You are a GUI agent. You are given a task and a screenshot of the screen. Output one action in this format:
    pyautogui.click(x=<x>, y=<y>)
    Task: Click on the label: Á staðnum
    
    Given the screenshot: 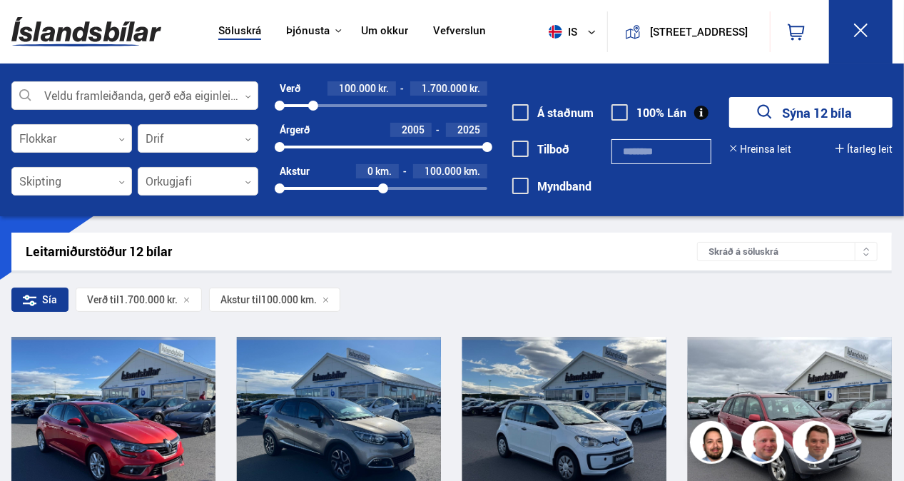 What is the action you would take?
    pyautogui.click(x=553, y=113)
    